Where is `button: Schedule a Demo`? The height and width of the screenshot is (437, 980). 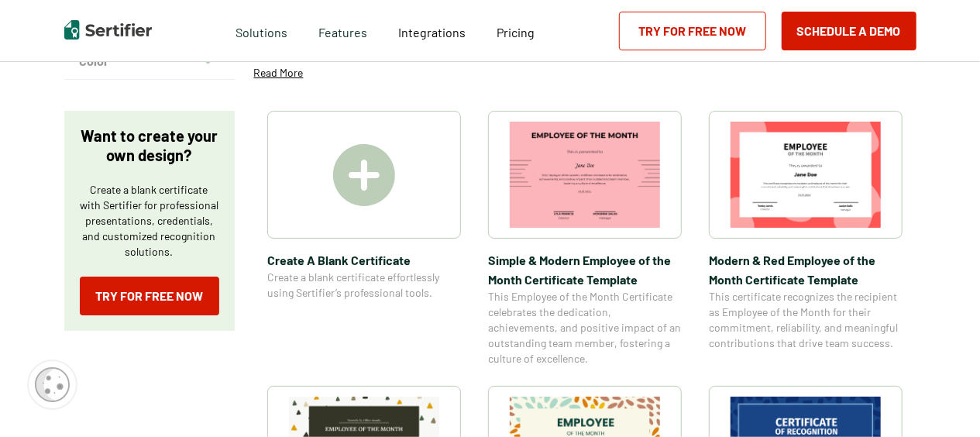
button: Schedule a Demo is located at coordinates (849, 31).